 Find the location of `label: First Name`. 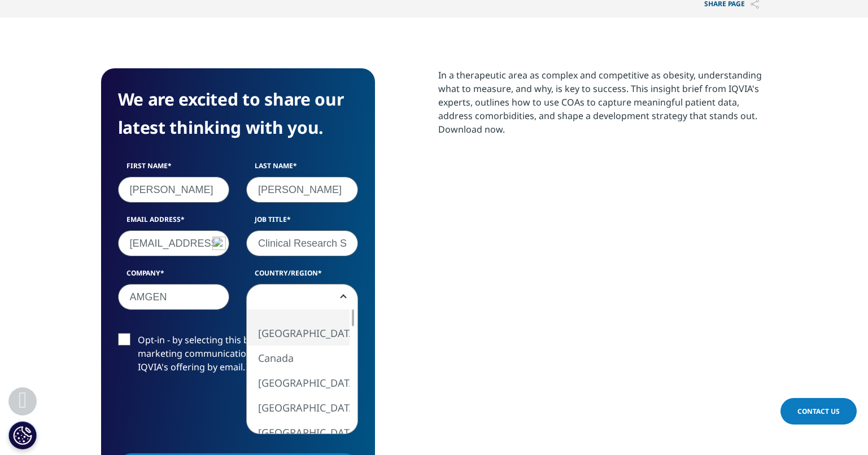

label: First Name is located at coordinates (174, 169).